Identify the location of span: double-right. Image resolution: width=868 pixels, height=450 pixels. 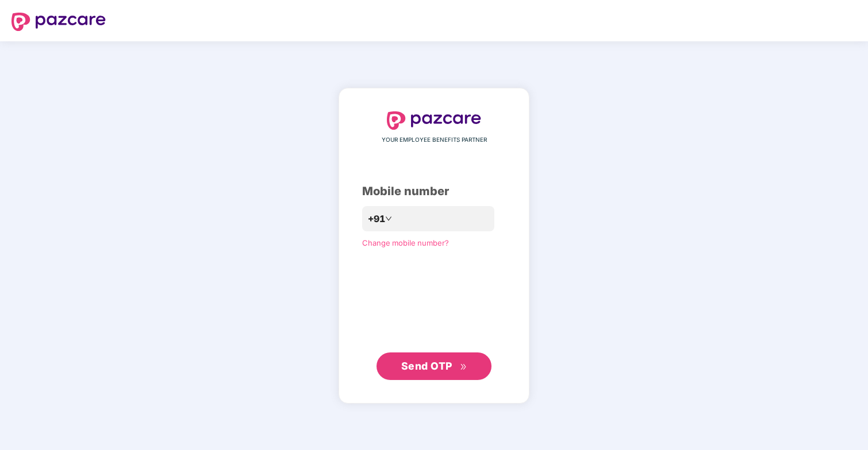
(463, 367).